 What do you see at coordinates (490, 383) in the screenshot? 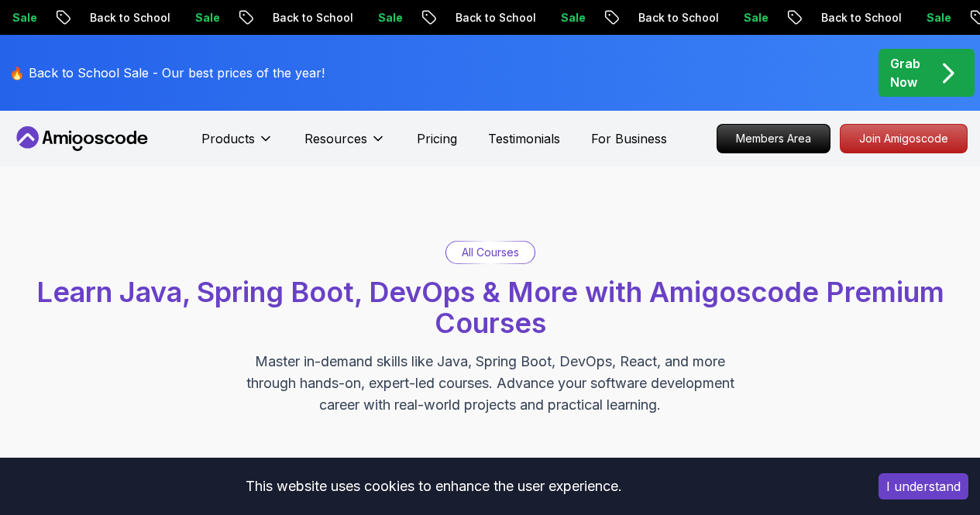
I see `p: Master in-demand skills like Java, Spring Boot, DevOps, React, and more through hands-on, expert-...` at bounding box center [490, 383].